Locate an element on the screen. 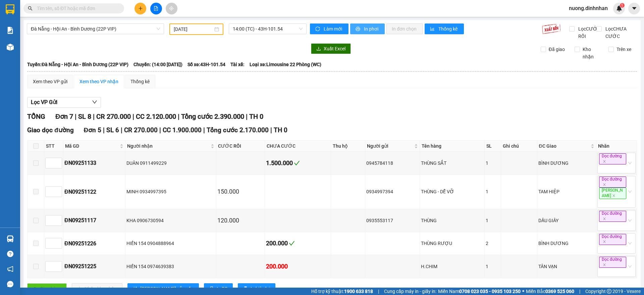  span: Cung cấp máy in - giấy in: is located at coordinates (410, 291).